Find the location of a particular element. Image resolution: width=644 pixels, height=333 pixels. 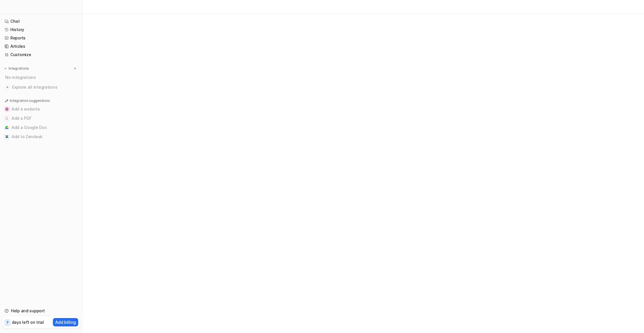

img: explore all integrations is located at coordinates (8, 87).